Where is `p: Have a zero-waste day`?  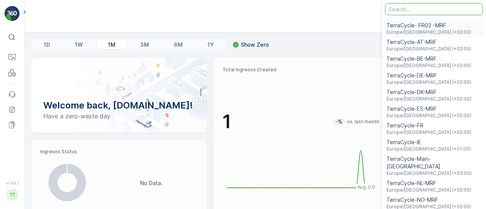 p: Have a zero-waste day is located at coordinates (119, 116).